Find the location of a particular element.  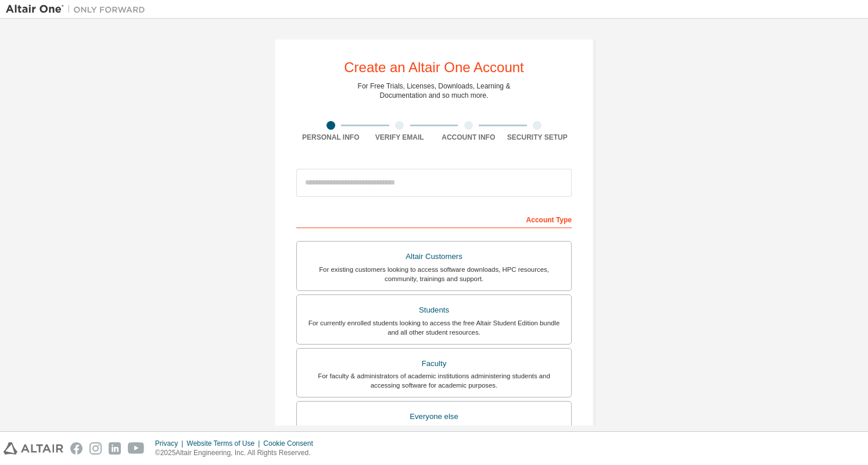

div: Altair Customers is located at coordinates (434, 256).